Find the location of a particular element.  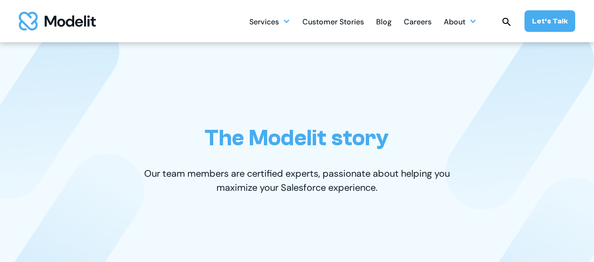

a: Let’s Talk is located at coordinates (550, 21).